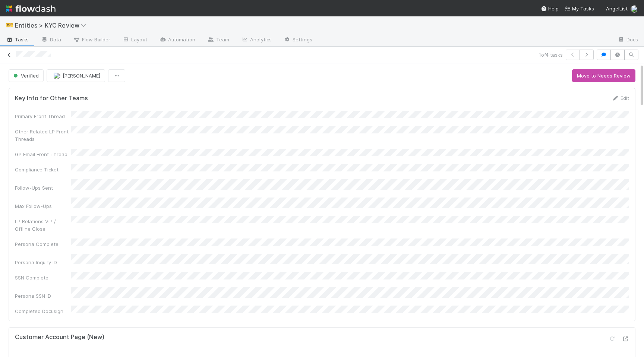 This screenshot has height=357, width=644. I want to click on div: Completed Docusign, so click(43, 311).